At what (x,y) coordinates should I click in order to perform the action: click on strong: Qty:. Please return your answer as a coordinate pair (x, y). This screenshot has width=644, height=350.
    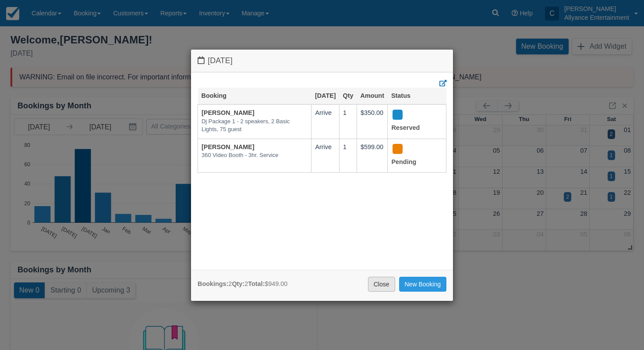
    Looking at the image, I should click on (238, 284).